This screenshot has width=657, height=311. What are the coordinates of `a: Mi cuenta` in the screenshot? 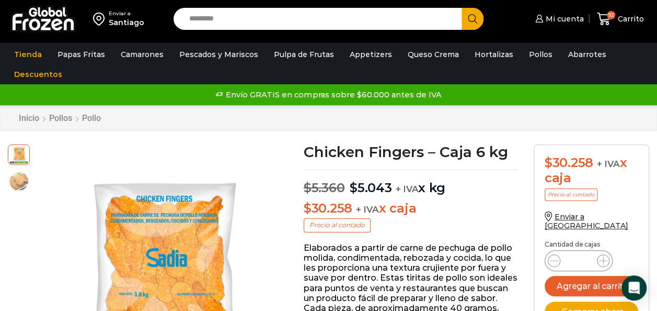 It's located at (558, 19).